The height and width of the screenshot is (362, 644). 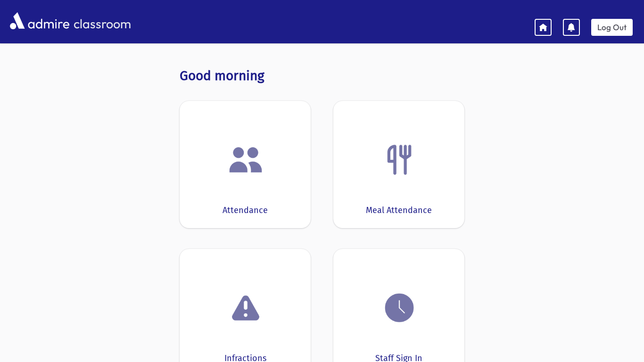 What do you see at coordinates (322, 76) in the screenshot?
I see `h3: Good morning` at bounding box center [322, 76].